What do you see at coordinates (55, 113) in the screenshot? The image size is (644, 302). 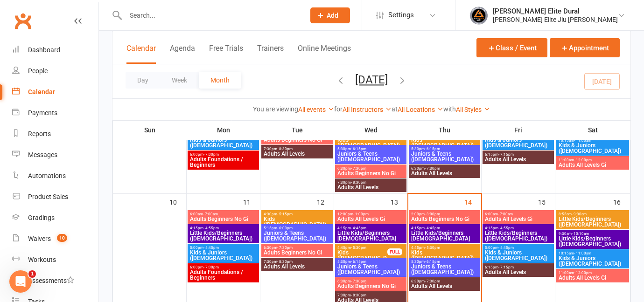 I see `a: Payments` at bounding box center [55, 113].